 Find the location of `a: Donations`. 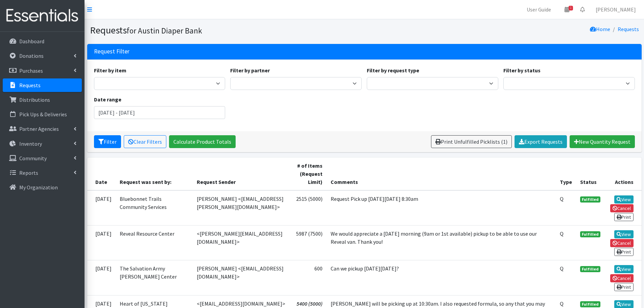

a: Donations is located at coordinates (42, 56).